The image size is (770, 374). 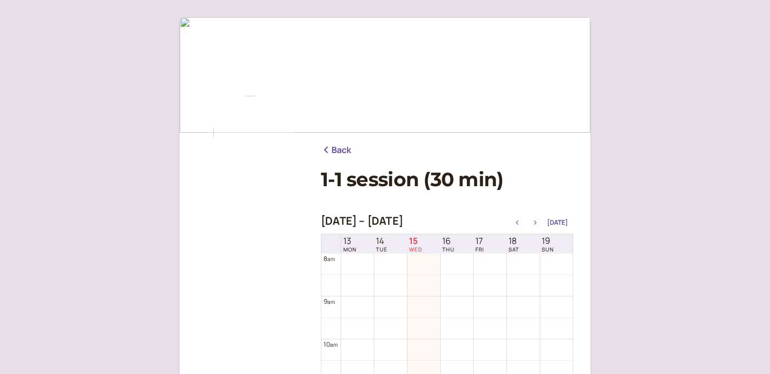 I want to click on span: 16, so click(x=448, y=241).